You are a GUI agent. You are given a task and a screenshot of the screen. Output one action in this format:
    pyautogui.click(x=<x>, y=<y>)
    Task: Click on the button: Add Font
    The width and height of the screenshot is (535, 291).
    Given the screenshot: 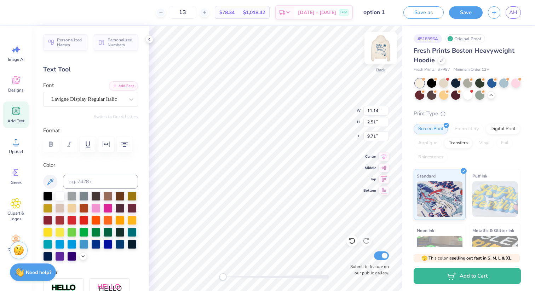 What is the action you would take?
    pyautogui.click(x=124, y=86)
    